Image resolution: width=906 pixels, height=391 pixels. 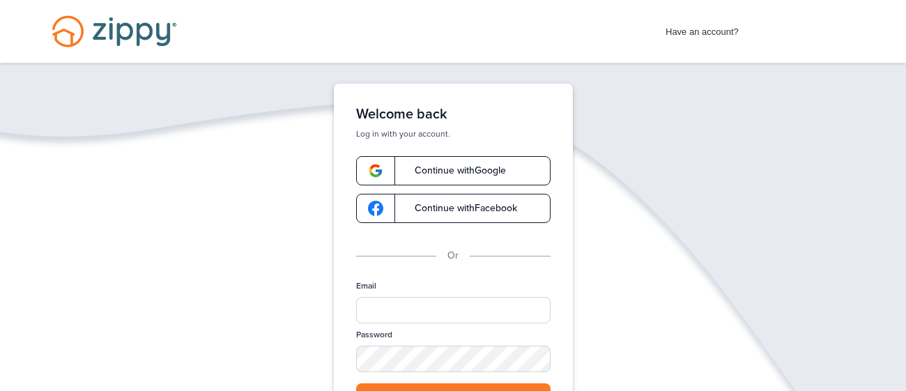 I want to click on p: Log in with your account., so click(x=453, y=134).